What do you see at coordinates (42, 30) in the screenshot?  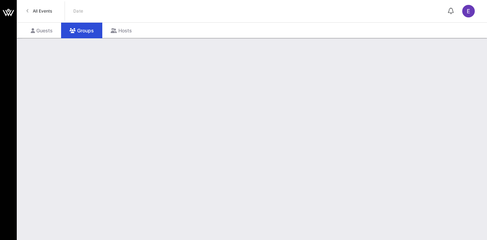 I see `div: Guests` at bounding box center [42, 30].